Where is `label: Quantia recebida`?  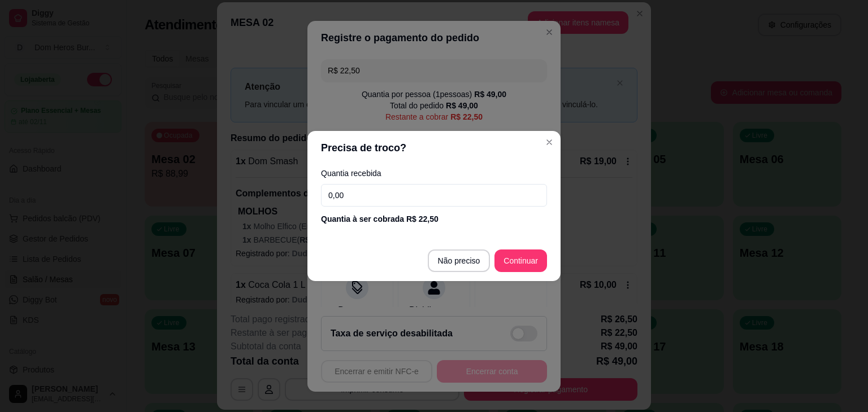
label: Quantia recebida is located at coordinates (434, 173).